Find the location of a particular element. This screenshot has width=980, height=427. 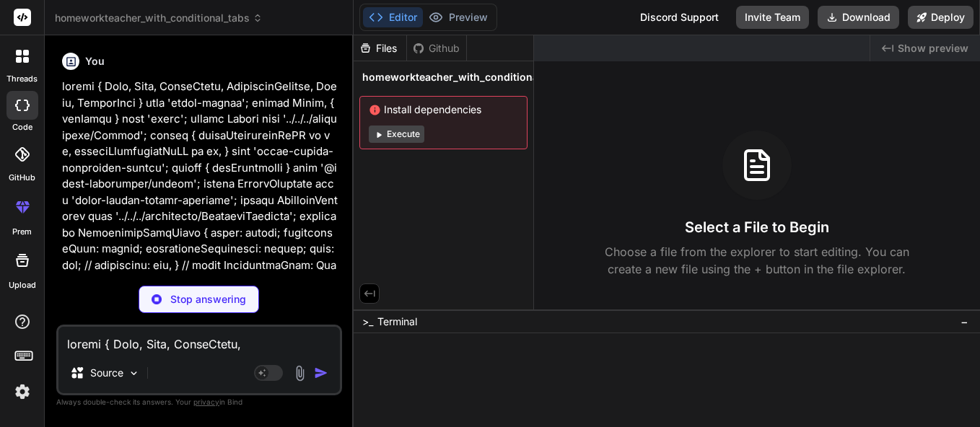

label: GitHub is located at coordinates (22, 178).